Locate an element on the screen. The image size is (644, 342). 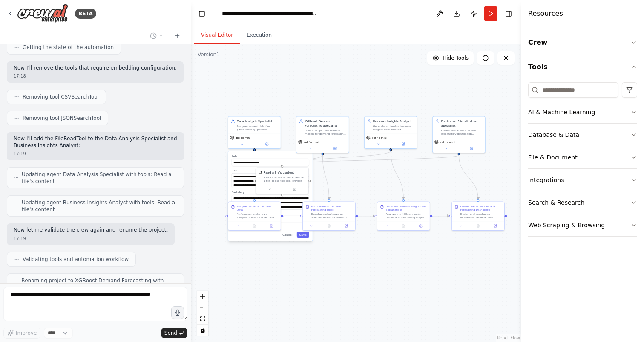
button: Execution is located at coordinates (259, 35).